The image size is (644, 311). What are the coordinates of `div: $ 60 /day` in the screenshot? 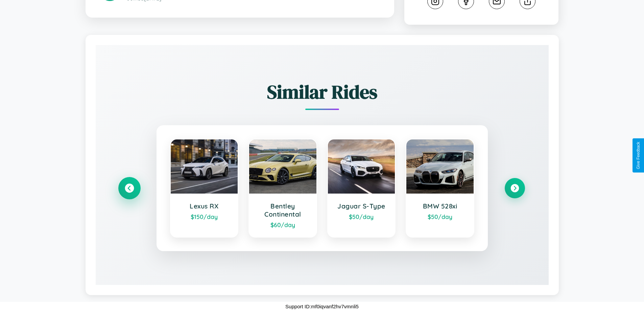 It's located at (282, 225).